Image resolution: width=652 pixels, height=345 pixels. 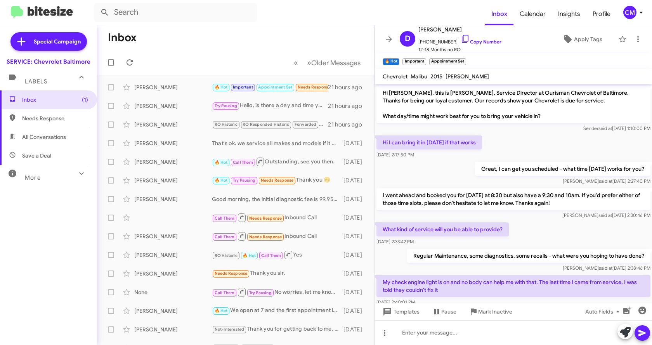 I want to click on button: Pause, so click(x=444, y=311).